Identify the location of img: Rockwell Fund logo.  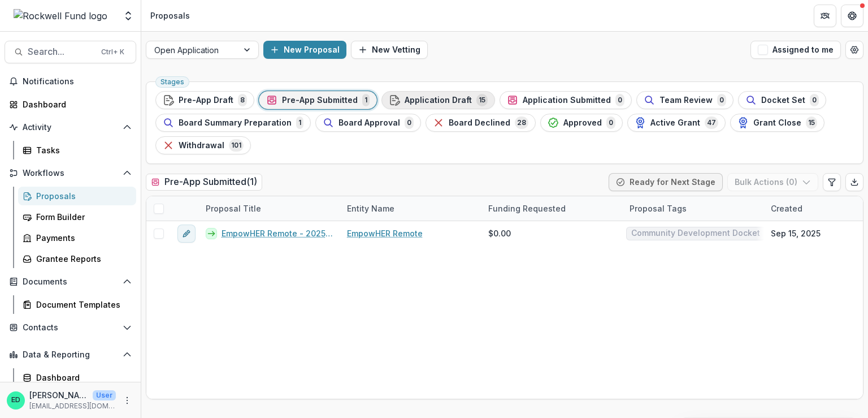
(60, 16).